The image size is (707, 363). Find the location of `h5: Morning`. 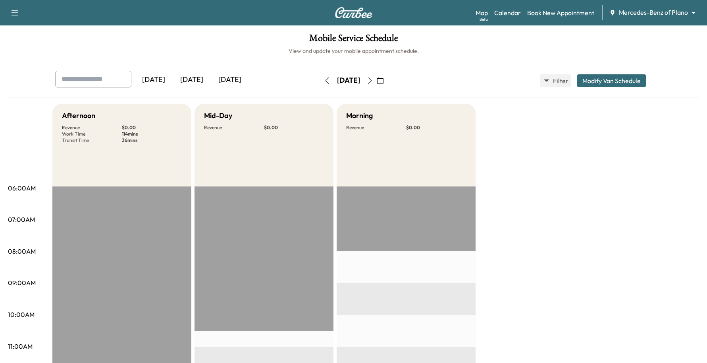

h5: Morning is located at coordinates (359, 116).